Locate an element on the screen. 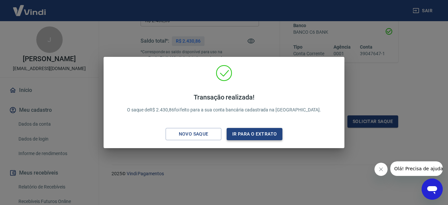 The height and width of the screenshot is (205, 448). button: Novo saque is located at coordinates (194, 134).